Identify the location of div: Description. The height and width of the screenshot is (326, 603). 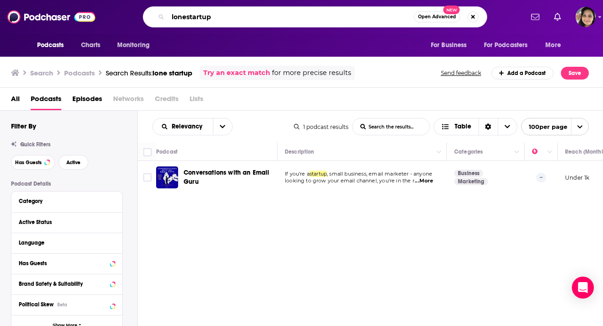
(299, 152).